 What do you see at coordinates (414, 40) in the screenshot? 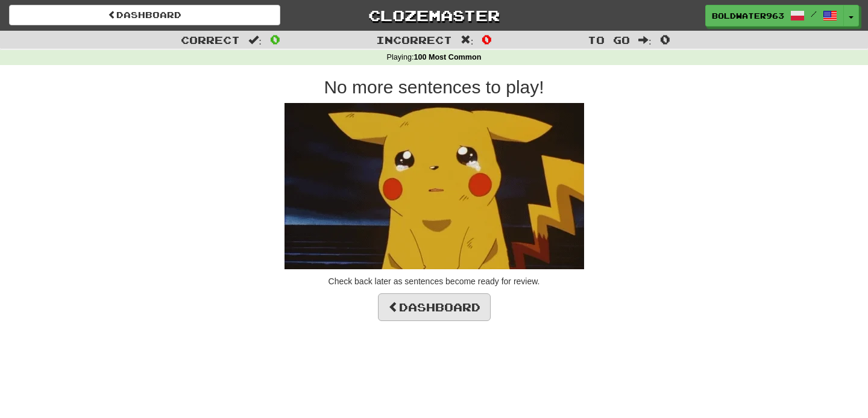
I see `span: Incorrect` at bounding box center [414, 40].